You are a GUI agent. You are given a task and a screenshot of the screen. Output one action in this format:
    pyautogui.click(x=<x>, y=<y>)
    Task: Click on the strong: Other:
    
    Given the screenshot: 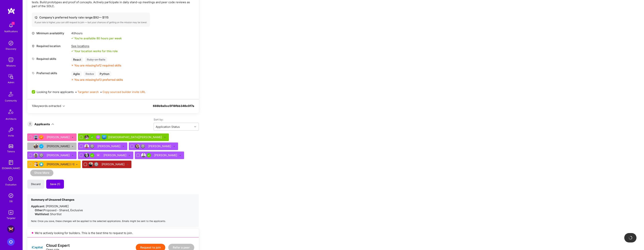 What is the action you would take?
    pyautogui.click(x=39, y=210)
    